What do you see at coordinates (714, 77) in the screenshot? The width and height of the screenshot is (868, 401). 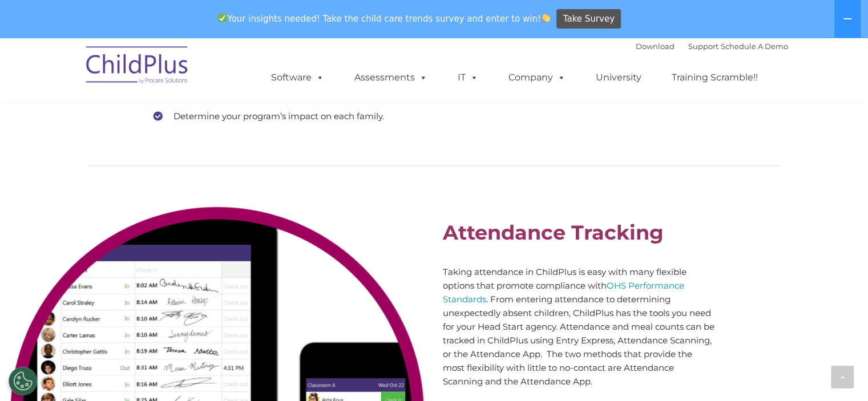 I see `a: Training Scramble!!` at bounding box center [714, 77].